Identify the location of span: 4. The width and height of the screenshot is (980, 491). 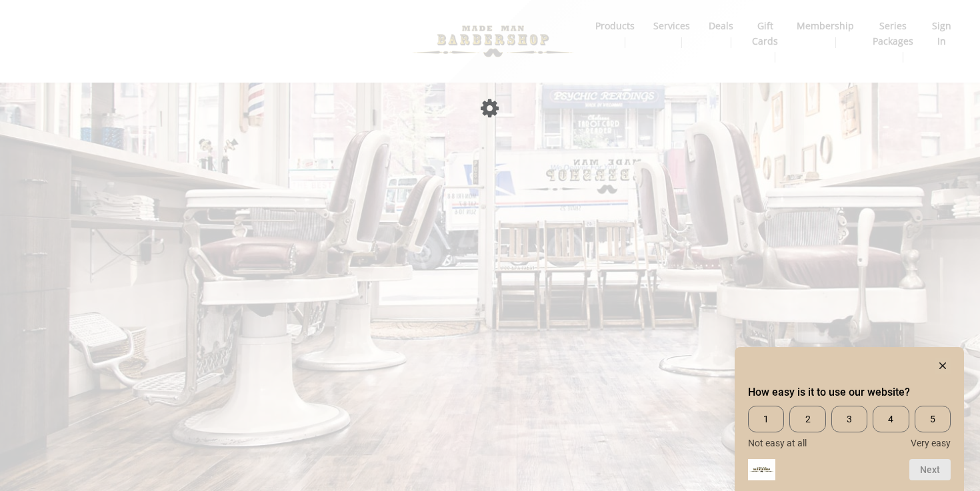
(890, 419).